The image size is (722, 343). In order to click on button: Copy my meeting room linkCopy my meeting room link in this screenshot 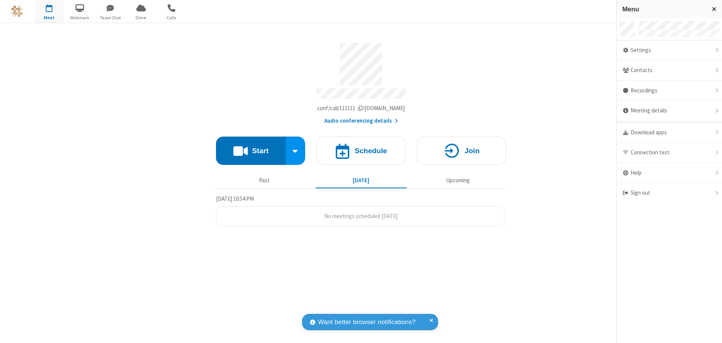, I will do `click(361, 108)`.